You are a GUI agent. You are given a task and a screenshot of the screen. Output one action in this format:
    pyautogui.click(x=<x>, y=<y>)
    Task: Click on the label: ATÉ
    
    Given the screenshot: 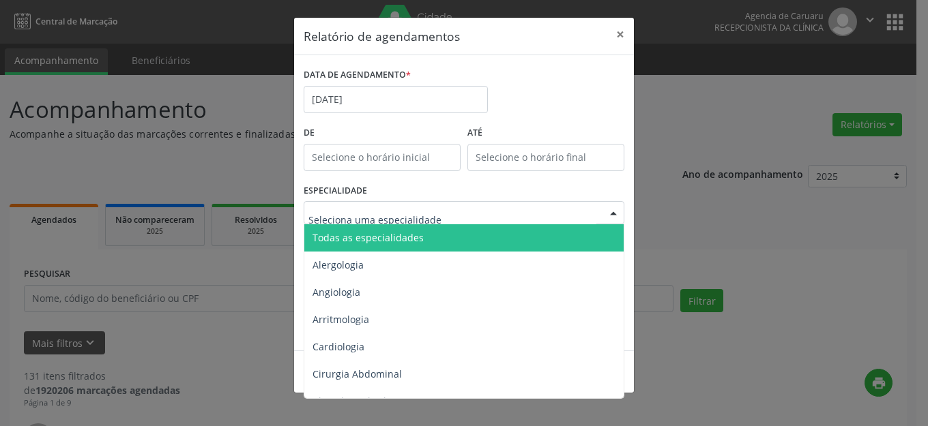 What is the action you would take?
    pyautogui.click(x=546, y=133)
    